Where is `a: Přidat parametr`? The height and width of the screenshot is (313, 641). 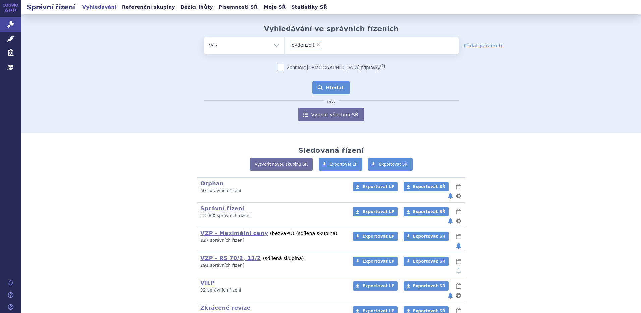 a: Přidat parametr is located at coordinates (483, 46).